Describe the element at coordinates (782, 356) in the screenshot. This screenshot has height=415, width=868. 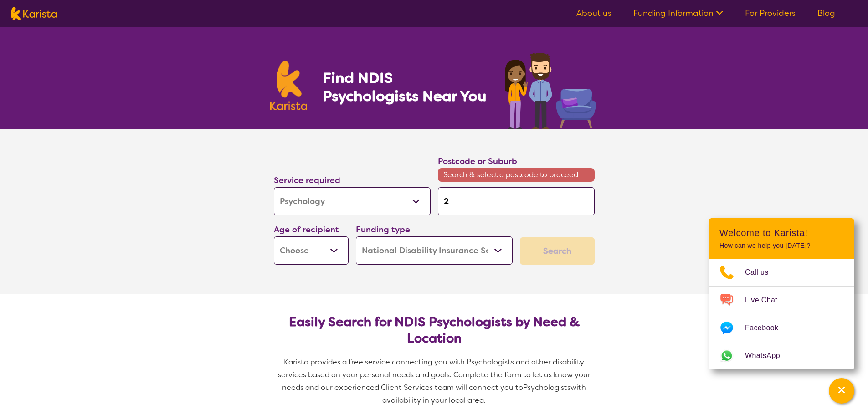
I see `a: Web link opens in a new tab.` at that location.